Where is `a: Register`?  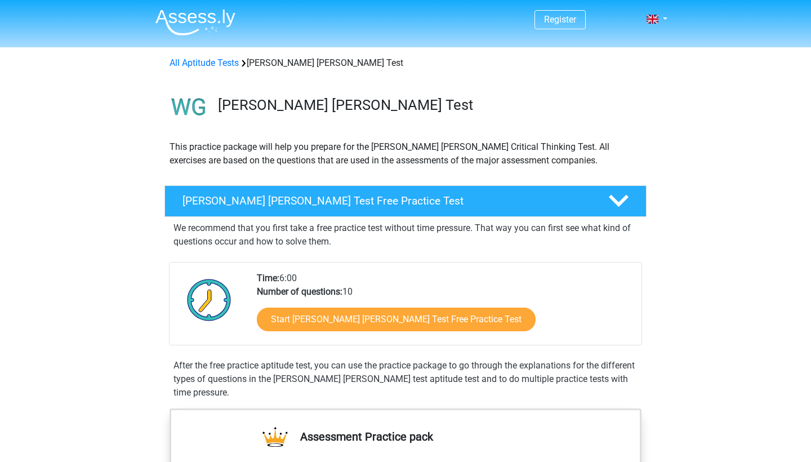
a: Register is located at coordinates (560, 19).